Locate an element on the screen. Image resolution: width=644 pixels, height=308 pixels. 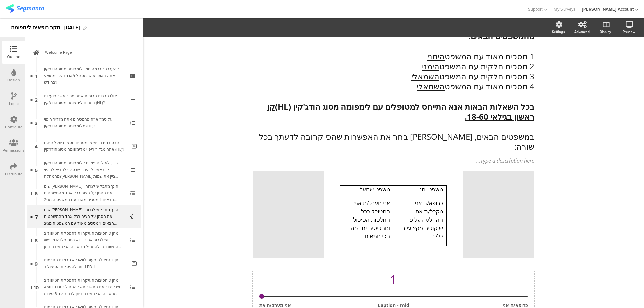
a: 5 לאילו טיפולים ללימפומה מסוג הודג'קין (HL) בקו ראשון לדעתך יש סיכוי להביא לריפוי מהמחלה?[PERSON_... is located at coordinates (84, 170).